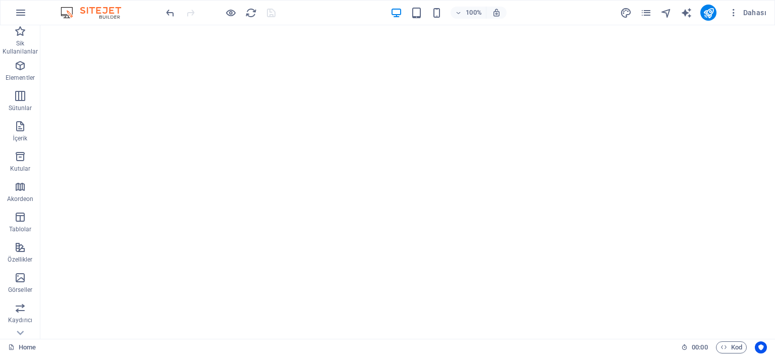 The image size is (775, 355). What do you see at coordinates (709, 13) in the screenshot?
I see `button: publish` at bounding box center [709, 13].